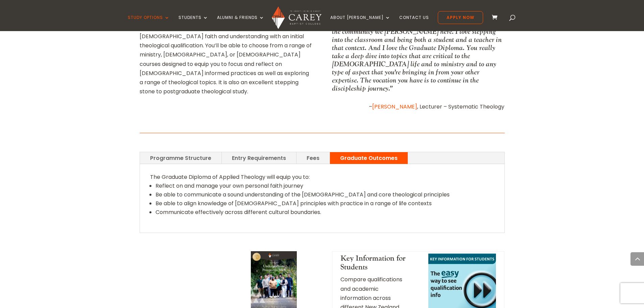  Describe the element at coordinates (375, 264) in the screenshot. I see `h4: Key Information for Students` at that location.